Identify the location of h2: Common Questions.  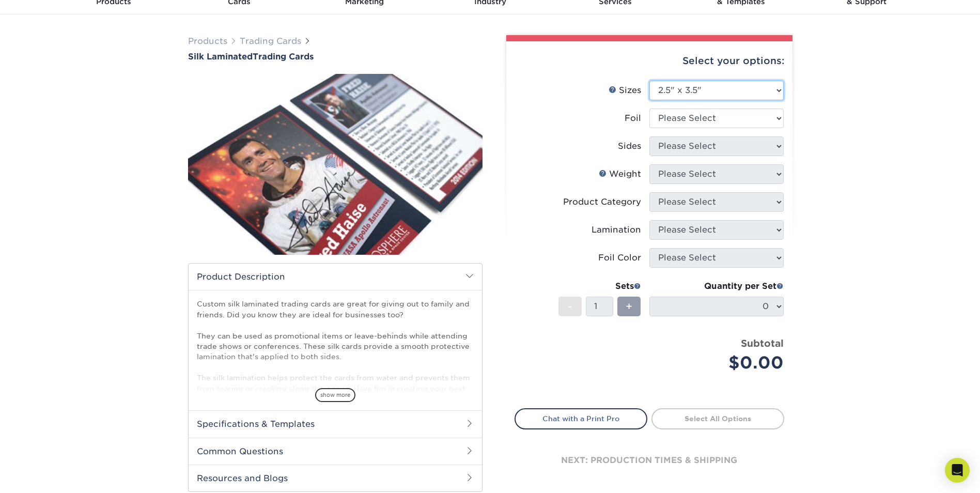
(335, 452).